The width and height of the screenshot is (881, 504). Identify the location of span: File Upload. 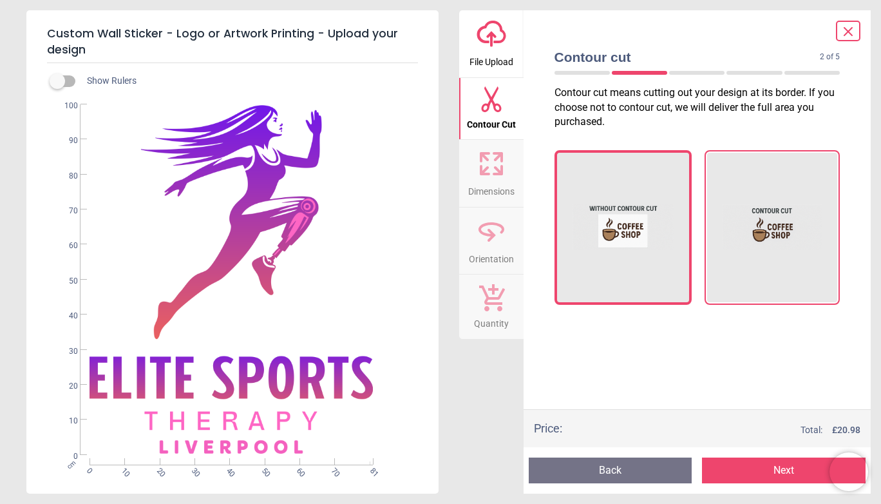
(491, 59).